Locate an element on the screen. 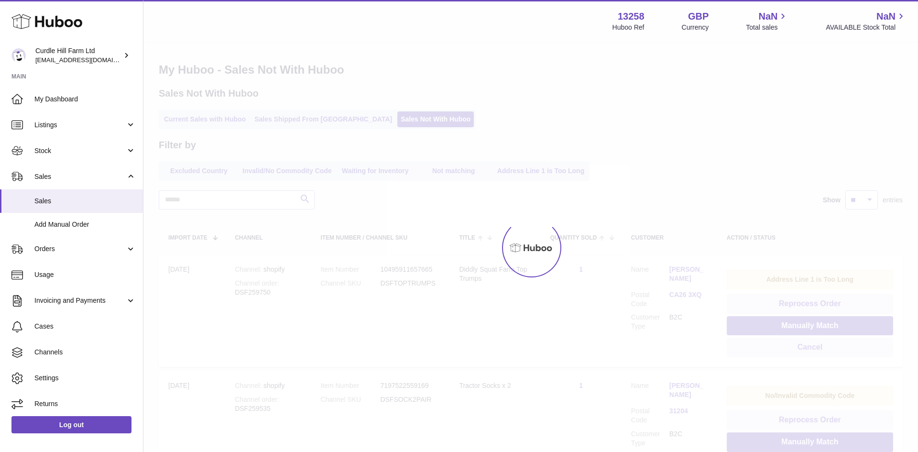 The height and width of the screenshot is (452, 918). a: NaN AVAILABLE Stock Total is located at coordinates (866, 21).